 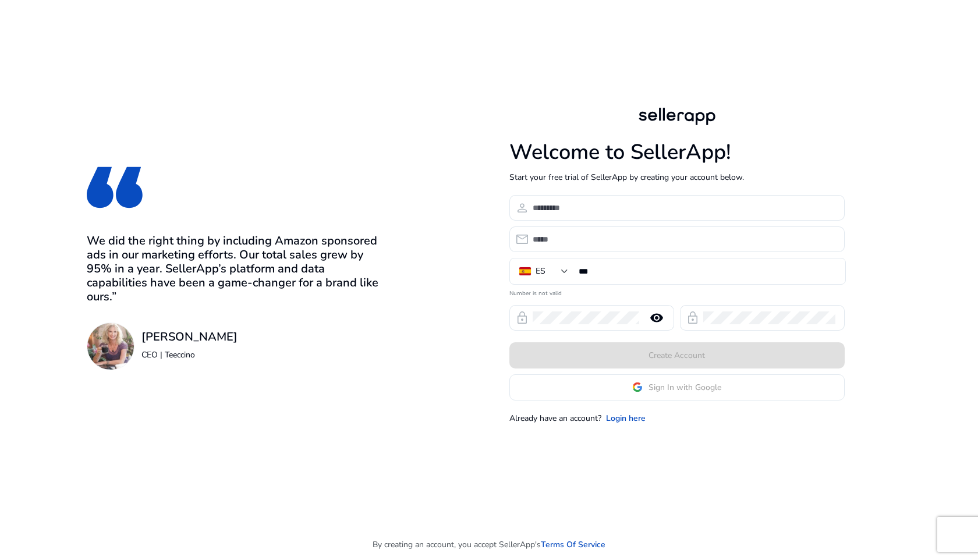 I want to click on div: ES, so click(x=540, y=271).